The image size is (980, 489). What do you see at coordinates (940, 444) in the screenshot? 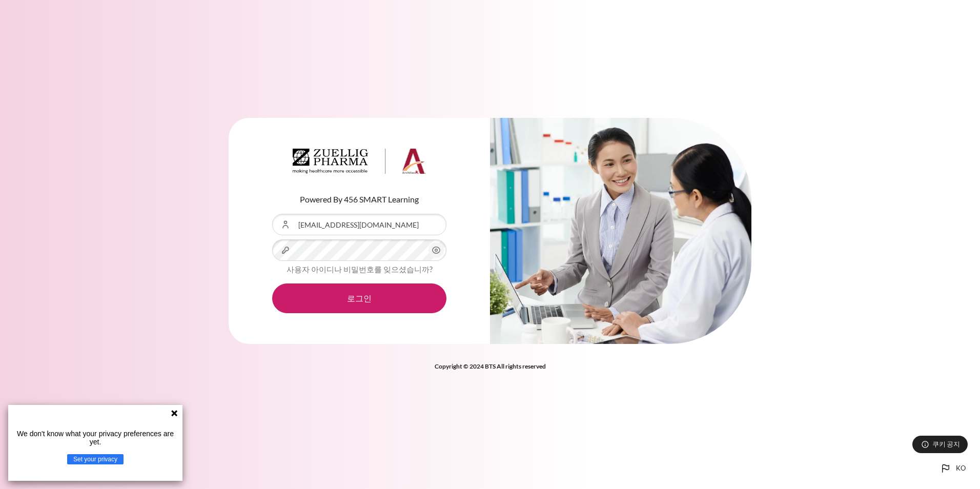
I see `button: 쿠키 공지` at bounding box center [940, 444].